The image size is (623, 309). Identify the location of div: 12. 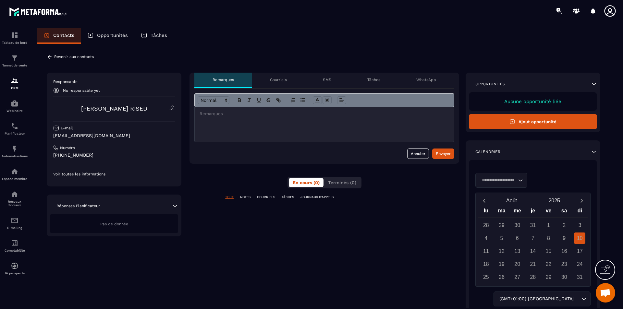
(502, 251).